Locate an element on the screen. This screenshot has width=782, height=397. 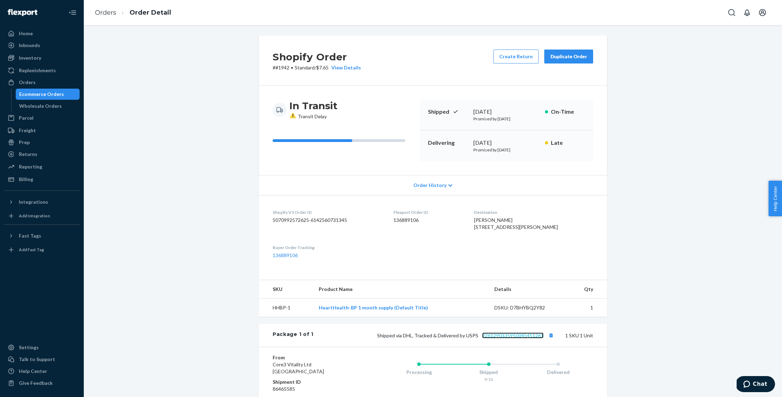
button: Talk to Support is located at coordinates (42, 359).